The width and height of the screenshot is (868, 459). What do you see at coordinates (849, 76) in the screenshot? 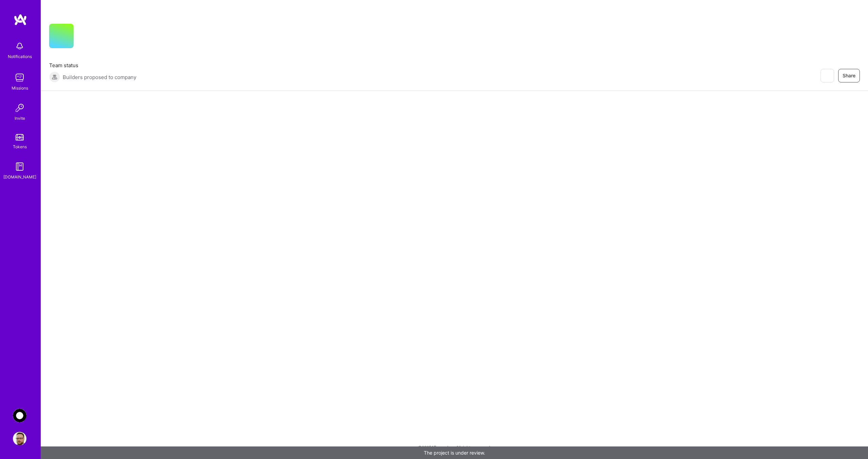
I see `span: Share` at bounding box center [849, 76].